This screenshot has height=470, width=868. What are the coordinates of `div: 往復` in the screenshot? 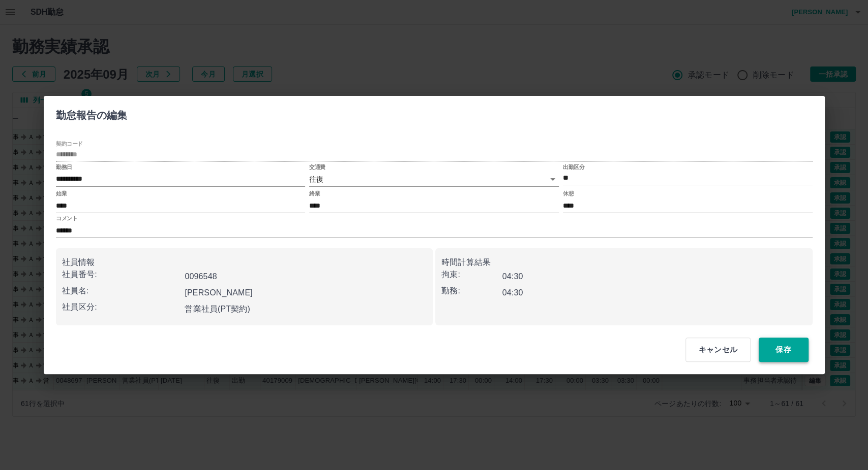 It's located at (434, 179).